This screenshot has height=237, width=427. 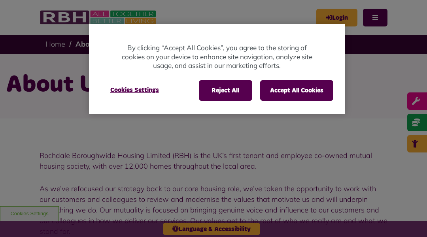 What do you see at coordinates (134, 90) in the screenshot?
I see `button: Cookies Settings` at bounding box center [134, 90].